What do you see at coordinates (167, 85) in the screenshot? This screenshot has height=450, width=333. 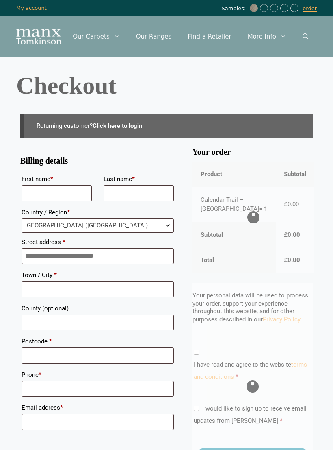 I see `h1: Checkout` at bounding box center [167, 85].